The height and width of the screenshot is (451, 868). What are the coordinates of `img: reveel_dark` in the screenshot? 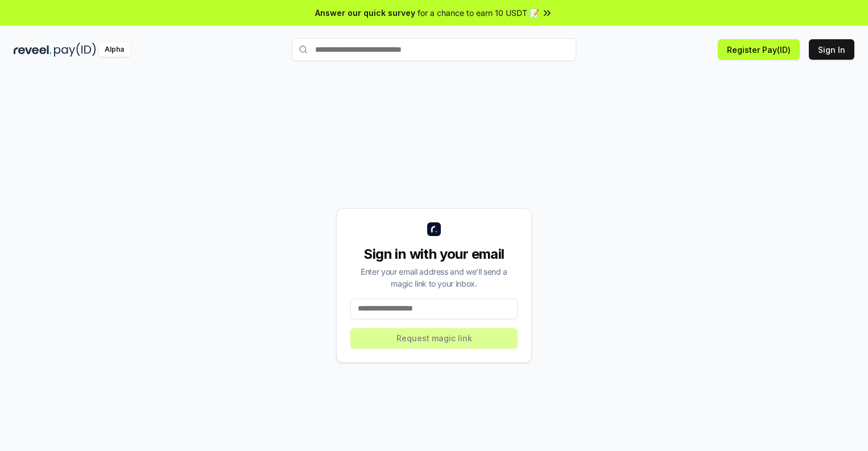 It's located at (32, 50).